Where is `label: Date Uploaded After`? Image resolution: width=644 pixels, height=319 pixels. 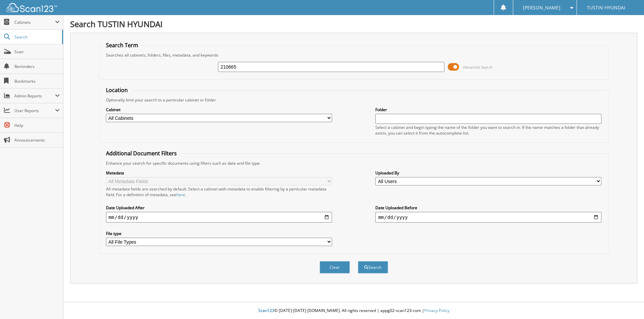
label: Date Uploaded After is located at coordinates (219, 207).